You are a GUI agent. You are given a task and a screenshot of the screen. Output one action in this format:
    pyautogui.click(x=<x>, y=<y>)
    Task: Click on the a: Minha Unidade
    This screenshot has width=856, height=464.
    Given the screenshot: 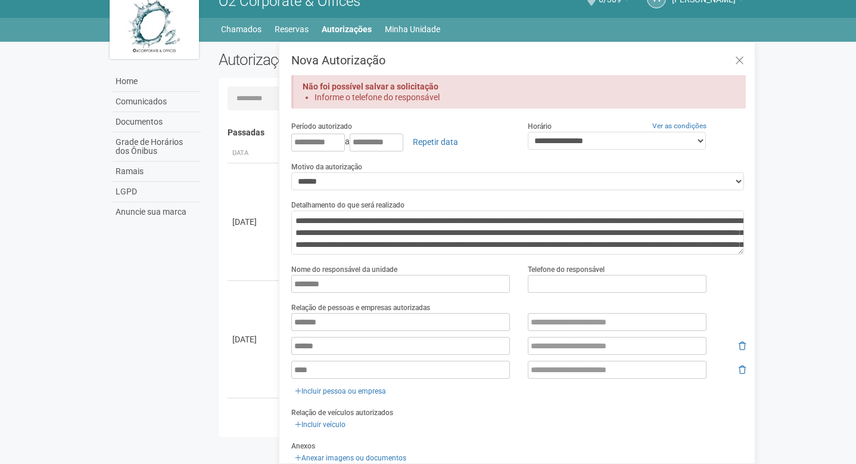 What is the action you would take?
    pyautogui.click(x=412, y=29)
    